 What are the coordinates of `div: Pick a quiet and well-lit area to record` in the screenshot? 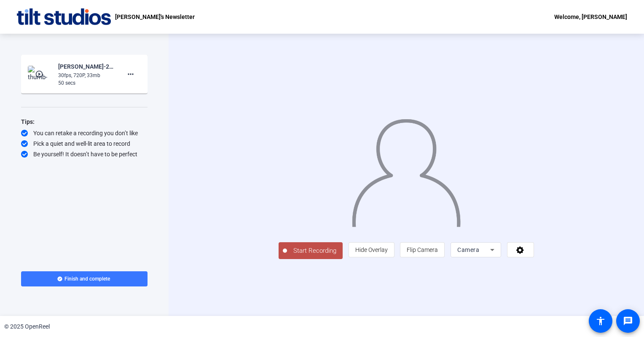 It's located at (84, 144).